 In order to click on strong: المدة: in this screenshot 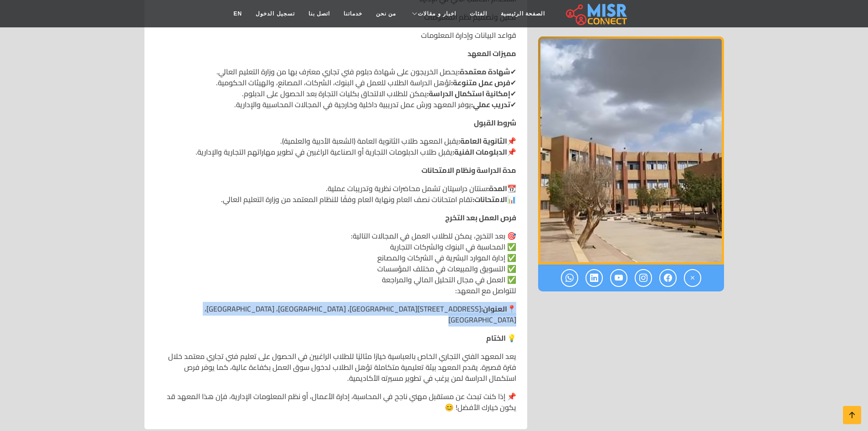, I will do `click(497, 189)`.